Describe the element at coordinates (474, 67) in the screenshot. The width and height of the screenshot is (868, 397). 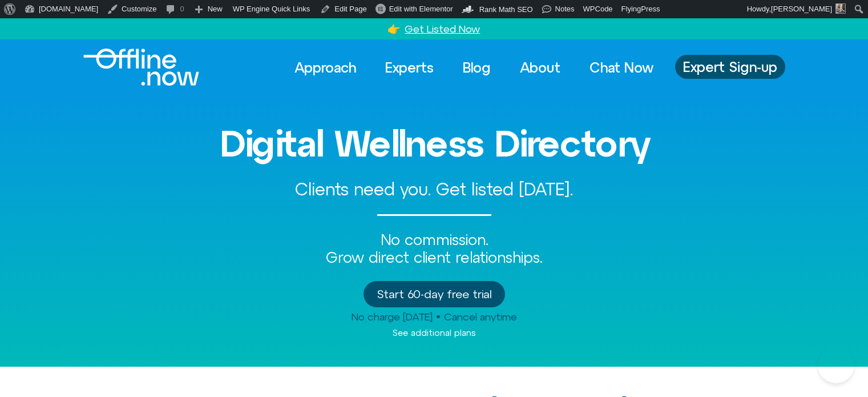
I see `nav: Menu` at that location.